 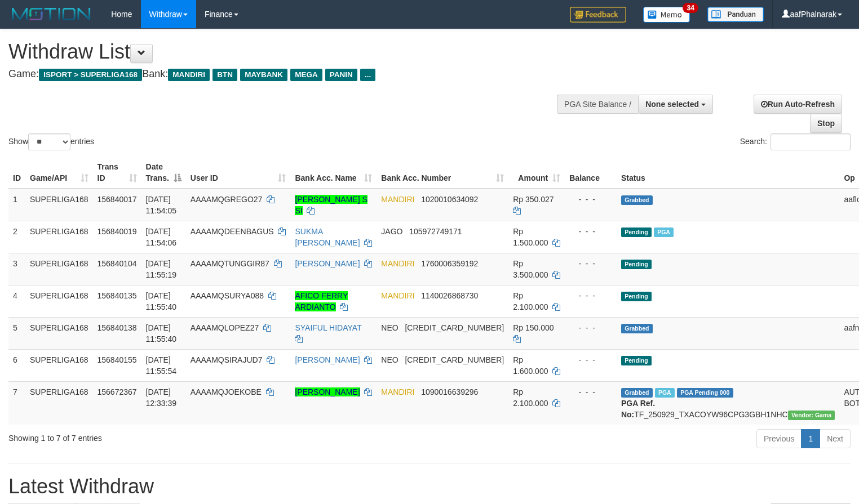 I want to click on b: PGA Ref. No:, so click(x=638, y=409).